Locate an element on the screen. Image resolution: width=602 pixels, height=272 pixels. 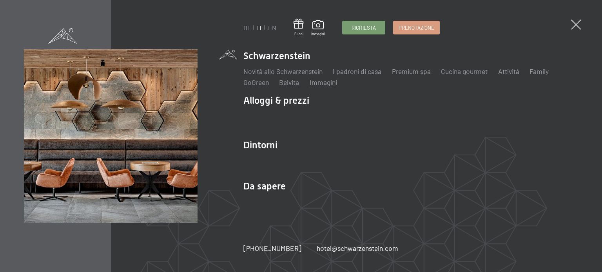
a: Premium spa is located at coordinates (411, 71).